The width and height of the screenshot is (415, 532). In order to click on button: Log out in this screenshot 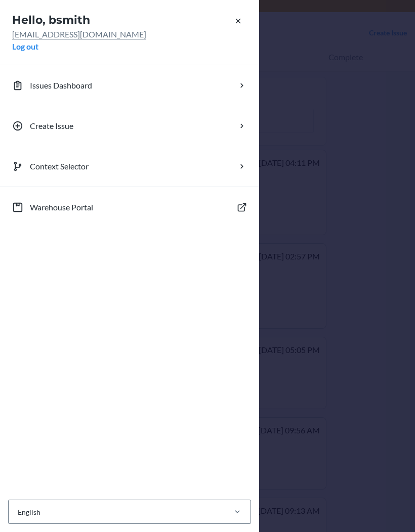, I will do `click(25, 46)`.